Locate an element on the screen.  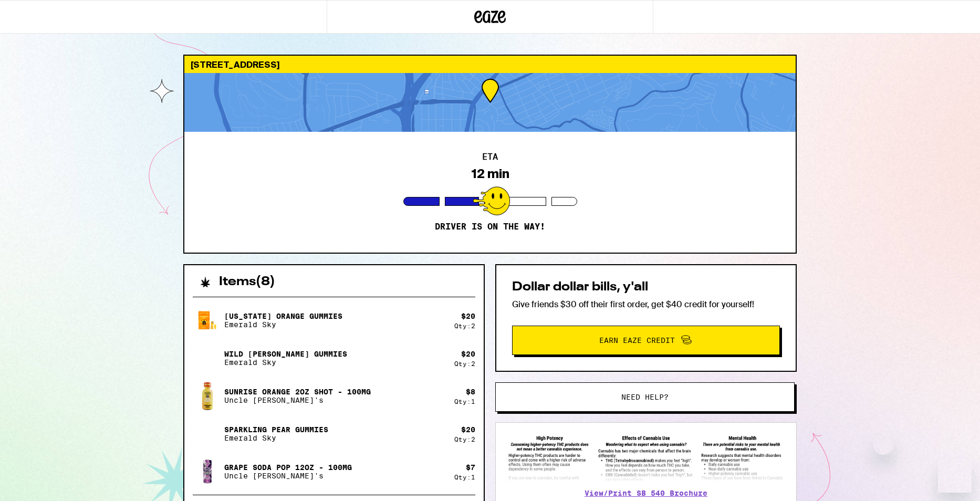
p: Sparkling Pear Gummies is located at coordinates (276, 430).